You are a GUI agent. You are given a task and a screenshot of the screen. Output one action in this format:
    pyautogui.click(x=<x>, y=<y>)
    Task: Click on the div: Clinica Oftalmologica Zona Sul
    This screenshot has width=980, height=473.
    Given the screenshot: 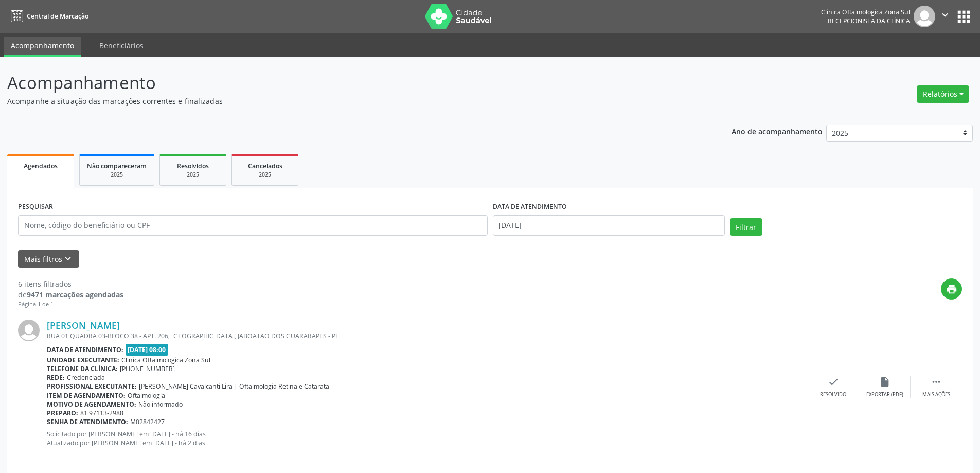 What is the action you would take?
    pyautogui.click(x=865, y=12)
    